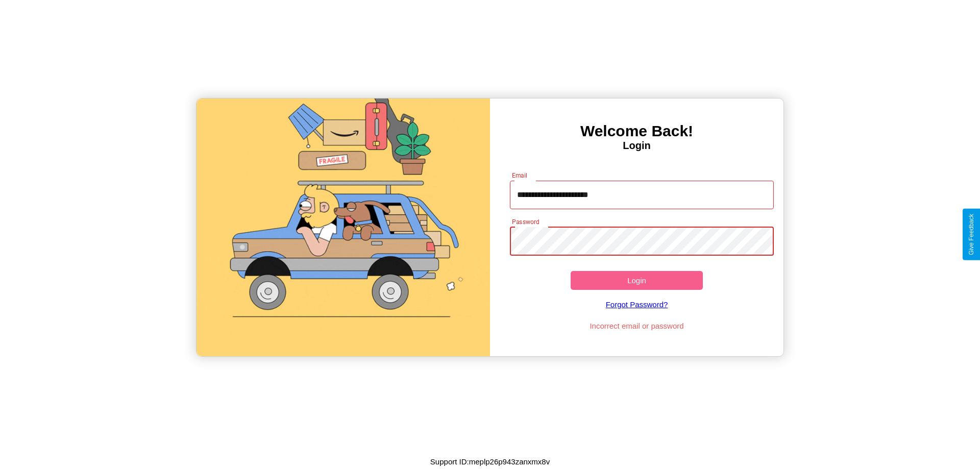 This screenshot has width=980, height=469. Describe the element at coordinates (636, 280) in the screenshot. I see `button: Login` at that location.